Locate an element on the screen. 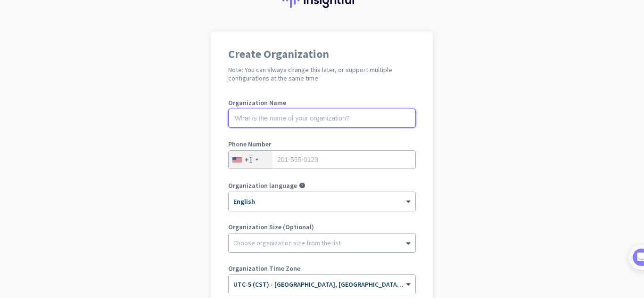 This screenshot has width=644, height=298. label: Organization Name is located at coordinates (322, 103).